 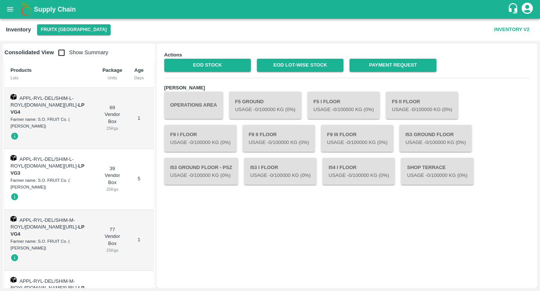 What do you see at coordinates (527, 9) in the screenshot?
I see `div: account of current user` at bounding box center [527, 9].